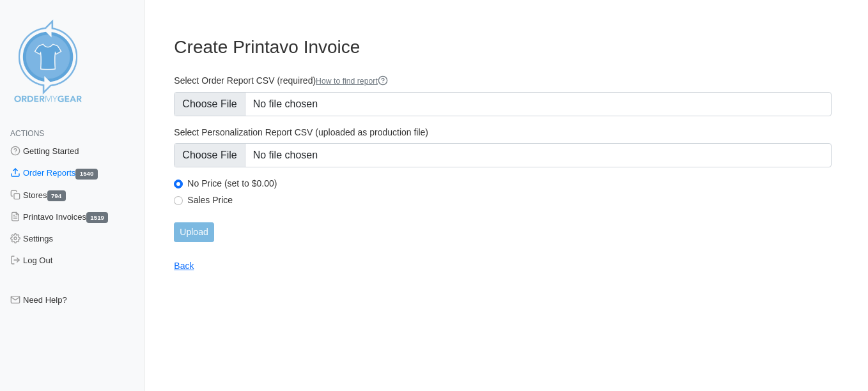 The height and width of the screenshot is (391, 868). Describe the element at coordinates (502, 132) in the screenshot. I see `label: Select Personalization Report CSV (uploaded as production file)` at that location.